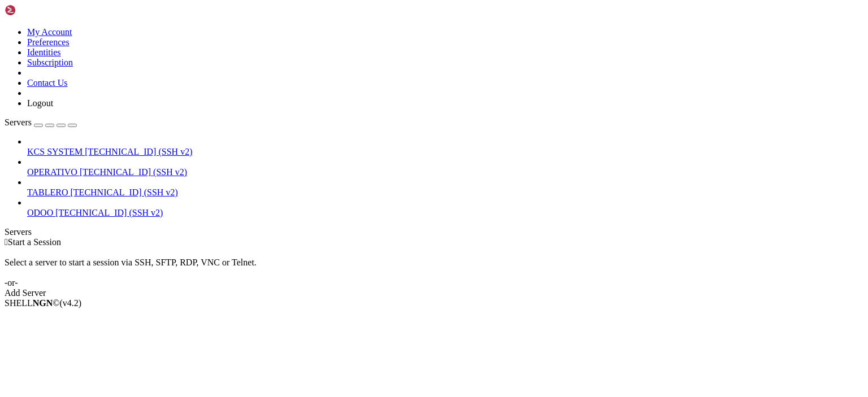 This screenshot has height=397, width=868. Describe the element at coordinates (50, 32) in the screenshot. I see `a: My Account` at that location.